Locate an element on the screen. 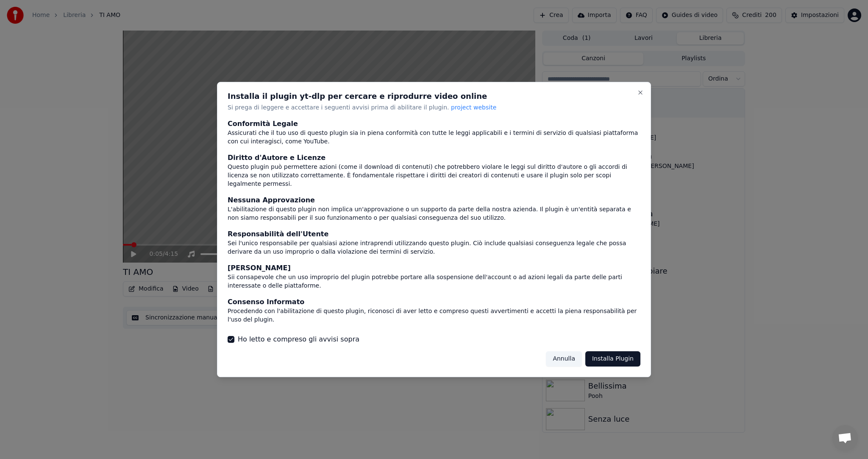  label: Ho letto e compreso gli avvisi sopra is located at coordinates (298, 339).